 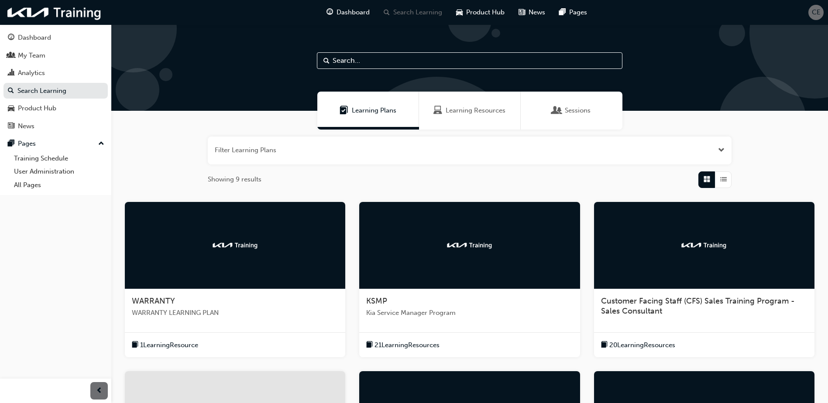 What do you see at coordinates (816, 12) in the screenshot?
I see `button: CE` at bounding box center [816, 12].